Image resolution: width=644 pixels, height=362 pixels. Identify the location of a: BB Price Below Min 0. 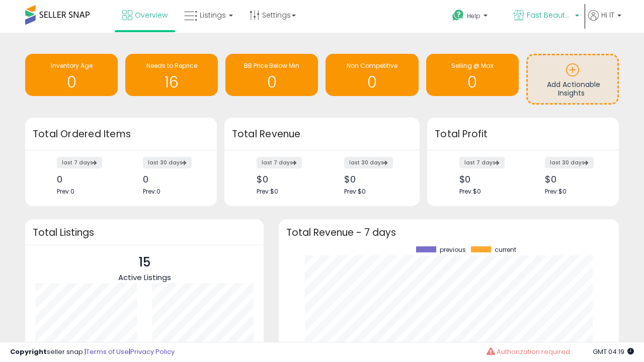
(271, 75).